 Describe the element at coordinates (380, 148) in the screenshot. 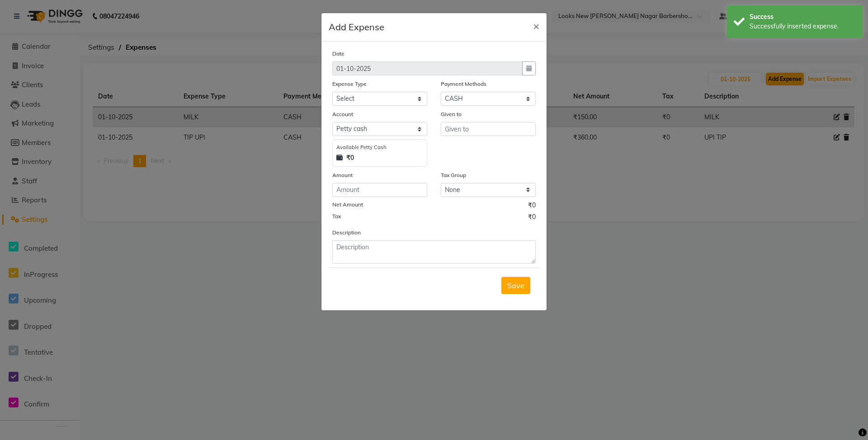

I see `div: Available Petty Cash` at that location.